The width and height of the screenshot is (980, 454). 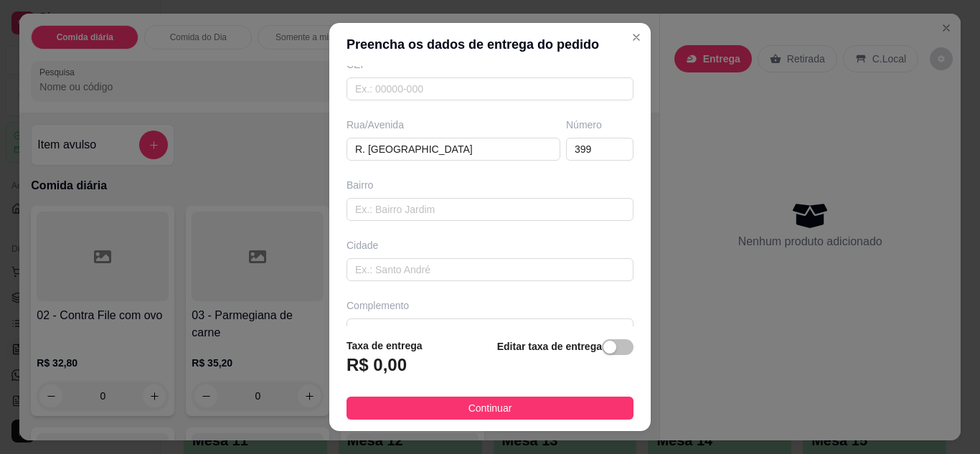 I want to click on input: ex: próximo ao posto de gasolina, so click(x=490, y=330).